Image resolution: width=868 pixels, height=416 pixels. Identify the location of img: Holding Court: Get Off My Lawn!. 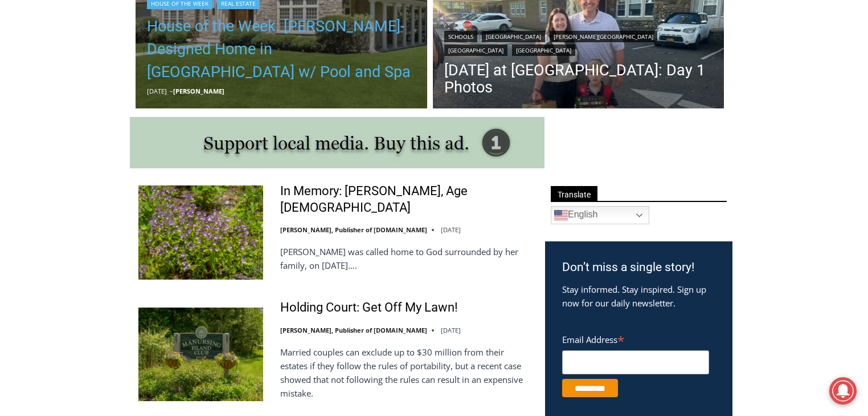
(201, 354).